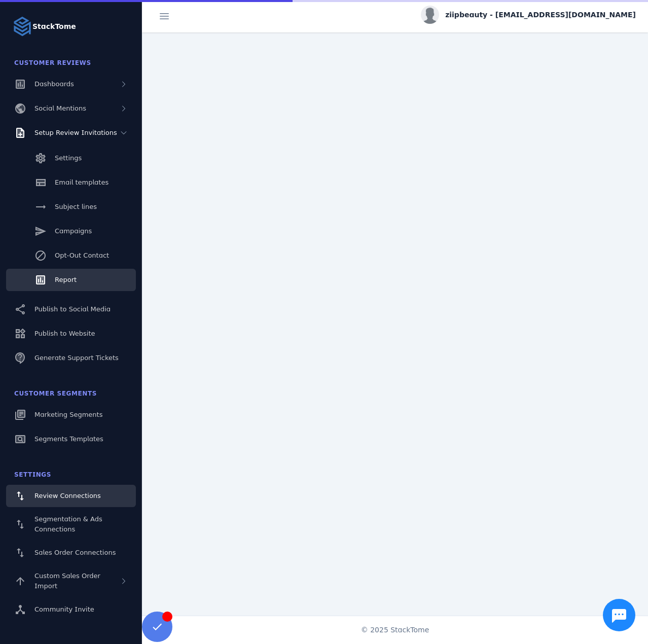 Image resolution: width=648 pixels, height=644 pixels. I want to click on a: Settings, so click(71, 159).